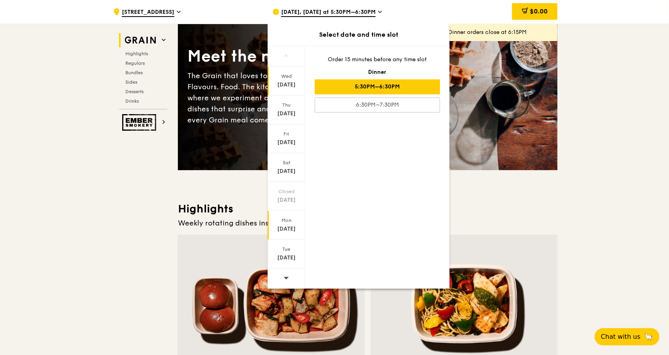 This screenshot has height=355, width=669. Describe the element at coordinates (538, 11) in the screenshot. I see `span: $0.00` at that location.